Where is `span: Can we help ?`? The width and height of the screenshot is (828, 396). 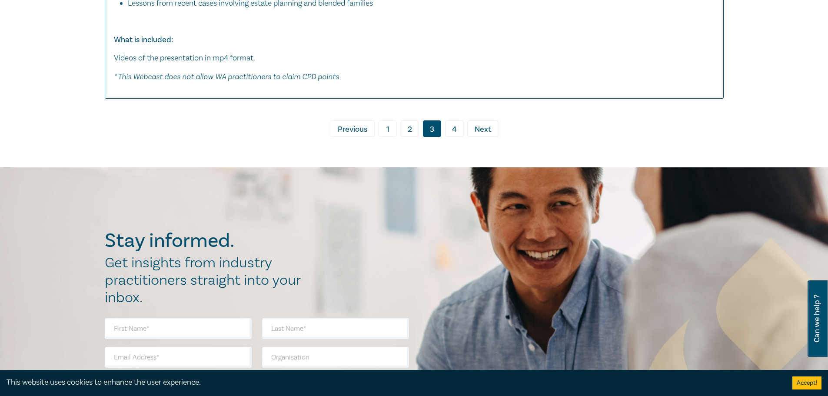 span: Can we help ? is located at coordinates (817, 319).